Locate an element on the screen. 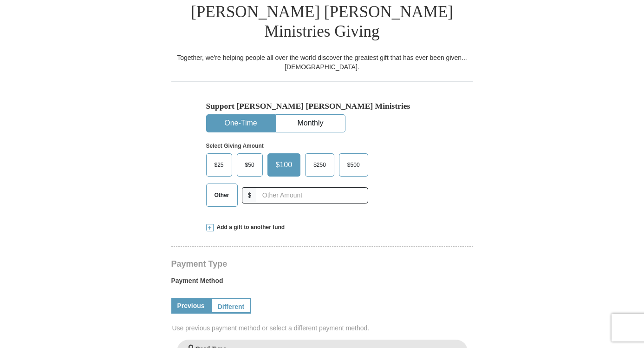 This screenshot has height=348, width=644. span: $250 is located at coordinates (320, 165).